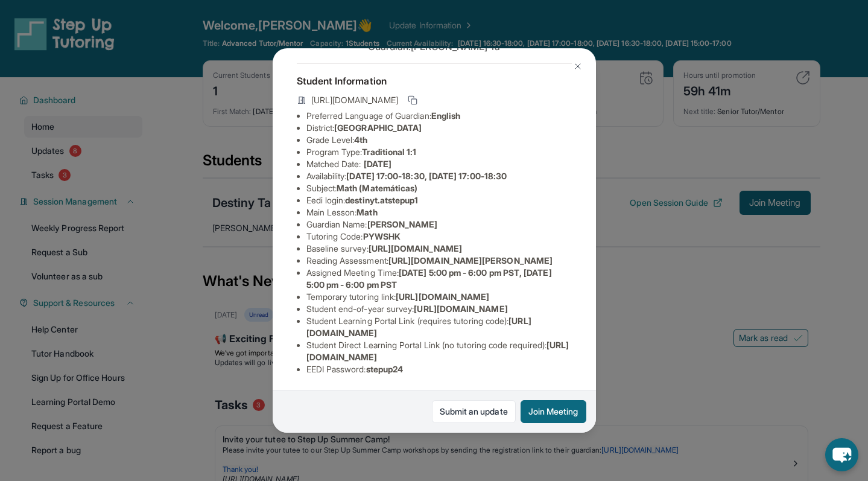 The image size is (868, 481). I want to click on li: Guardian Name :, so click(439, 224).